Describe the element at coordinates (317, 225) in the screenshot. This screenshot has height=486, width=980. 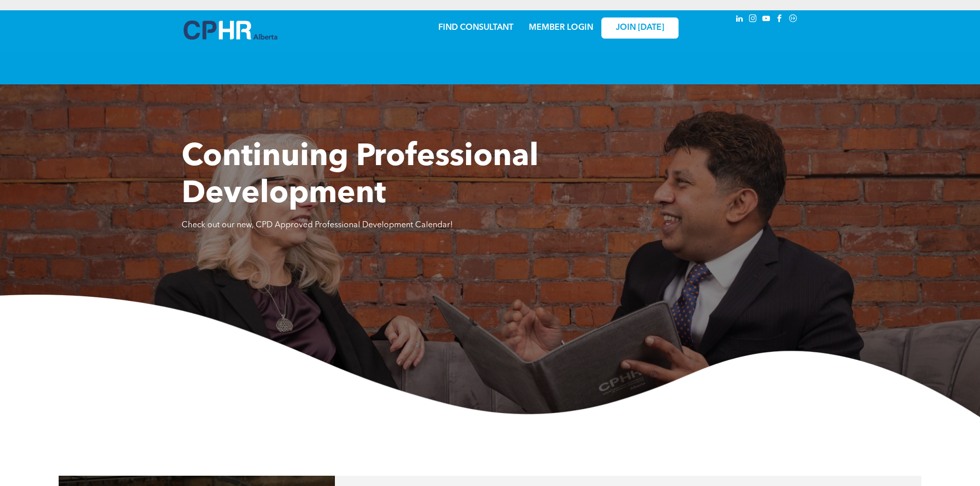
I see `span: Check out our new, CPD Approved Professional Development Calendar!` at that location.